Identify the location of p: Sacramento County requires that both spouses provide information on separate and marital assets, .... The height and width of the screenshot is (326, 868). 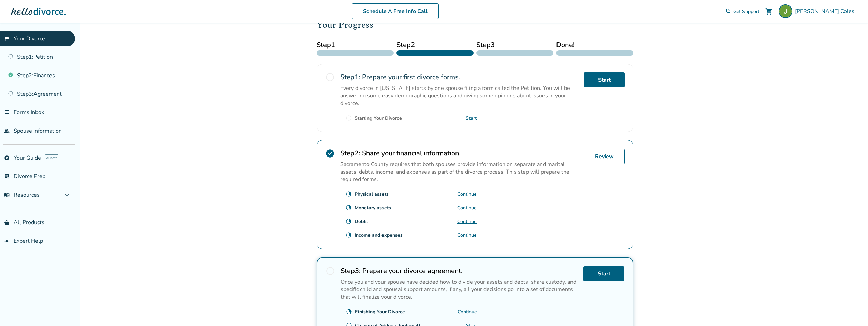
(459, 172).